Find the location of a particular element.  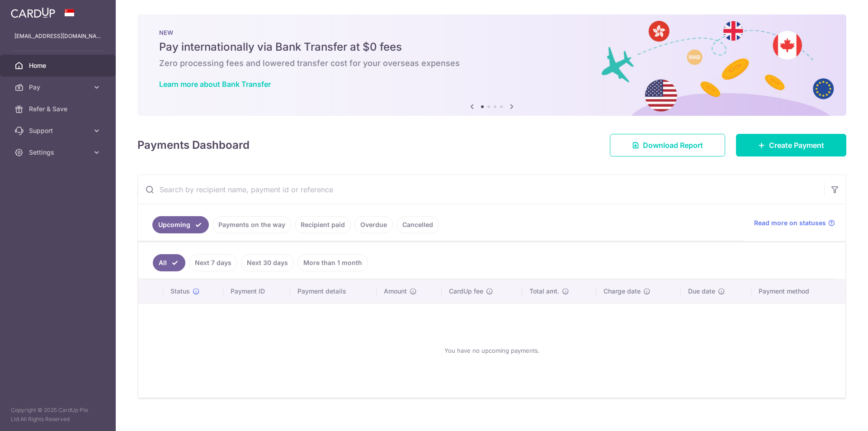

a: Next 7 days is located at coordinates (213, 263).